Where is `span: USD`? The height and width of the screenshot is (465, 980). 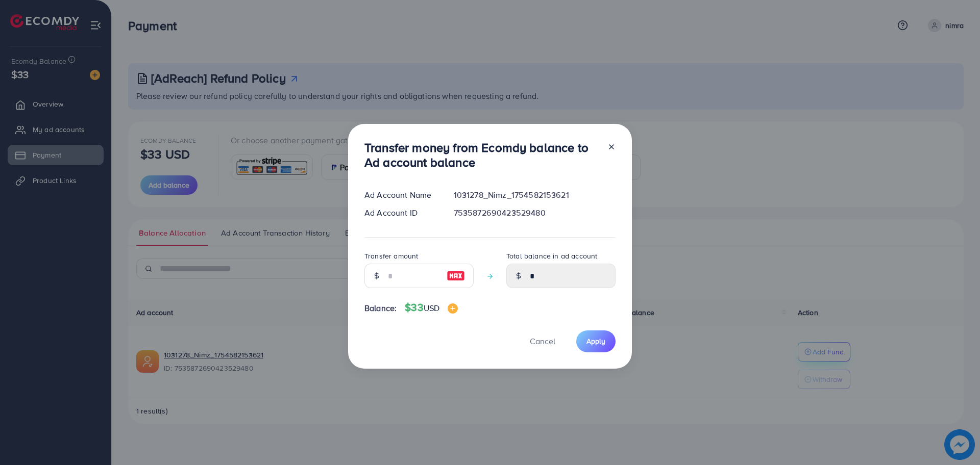
span: USD is located at coordinates (432, 308).